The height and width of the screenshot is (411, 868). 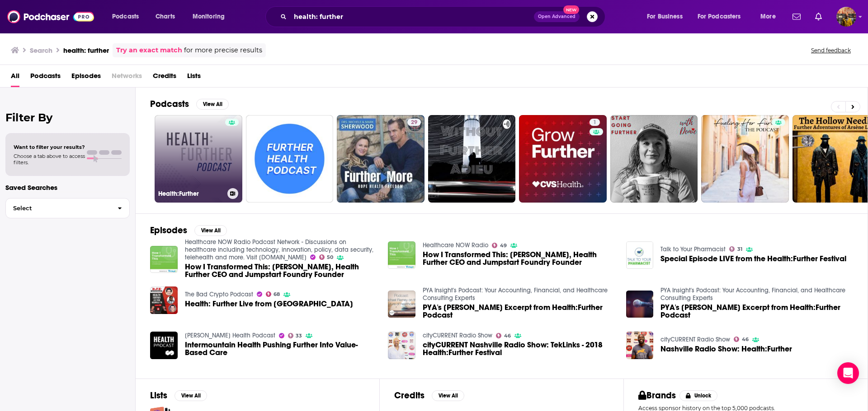 I want to click on span: 1, so click(x=594, y=123).